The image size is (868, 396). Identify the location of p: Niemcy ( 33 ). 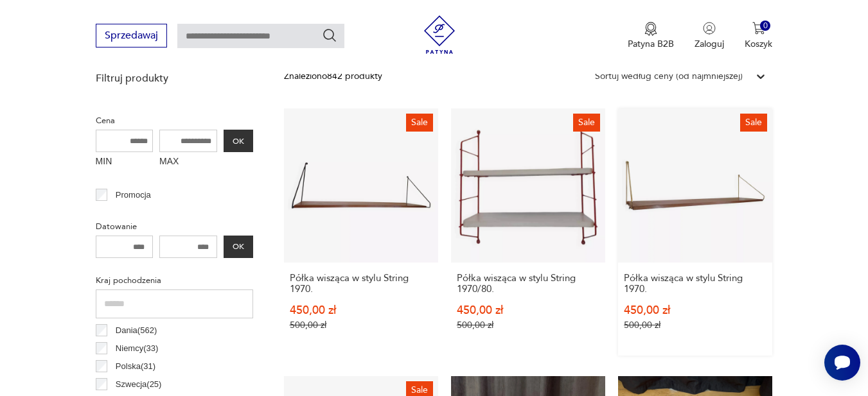
(137, 349).